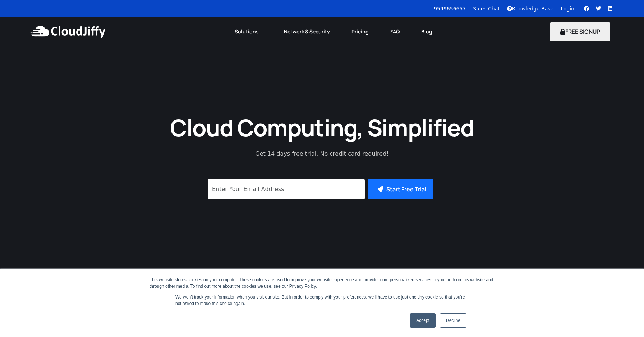  What do you see at coordinates (248, 31) in the screenshot?
I see `a: Solutions` at bounding box center [248, 31].